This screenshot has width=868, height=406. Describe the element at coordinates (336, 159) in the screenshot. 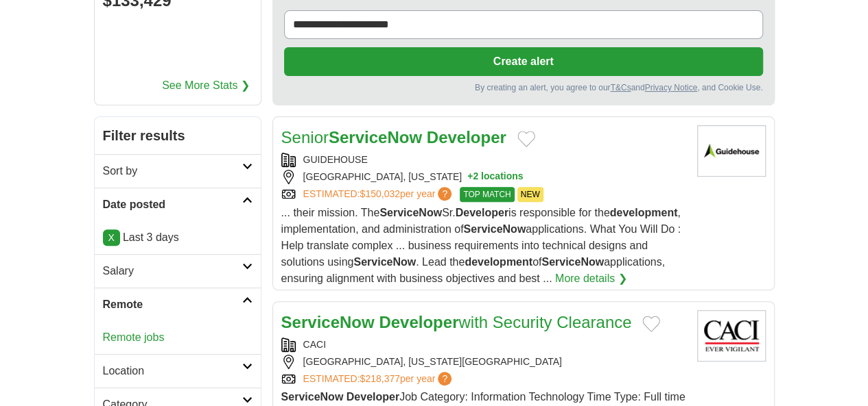

I see `a: GUIDEHOUSE` at that location.